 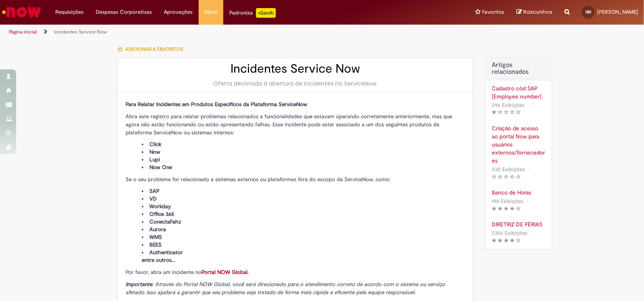 What do you see at coordinates (534, 12) in the screenshot?
I see `a: Rascunhos` at bounding box center [534, 12].